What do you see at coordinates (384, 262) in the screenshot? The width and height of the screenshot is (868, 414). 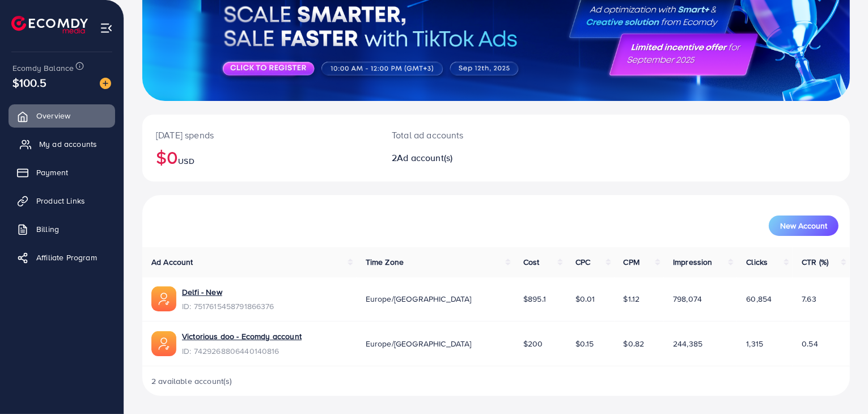 I see `span: Time Zone` at bounding box center [384, 262].